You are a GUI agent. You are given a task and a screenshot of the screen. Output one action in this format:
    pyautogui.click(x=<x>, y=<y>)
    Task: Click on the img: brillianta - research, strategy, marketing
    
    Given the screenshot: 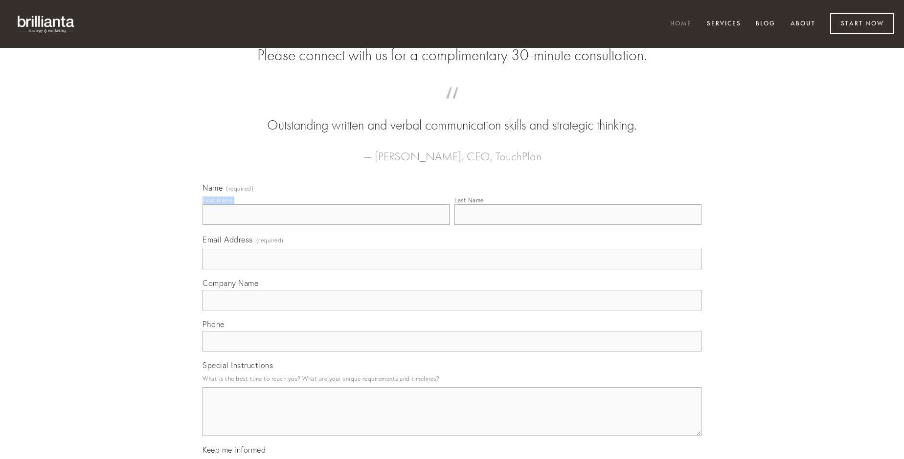 What is the action you would take?
    pyautogui.click(x=46, y=24)
    